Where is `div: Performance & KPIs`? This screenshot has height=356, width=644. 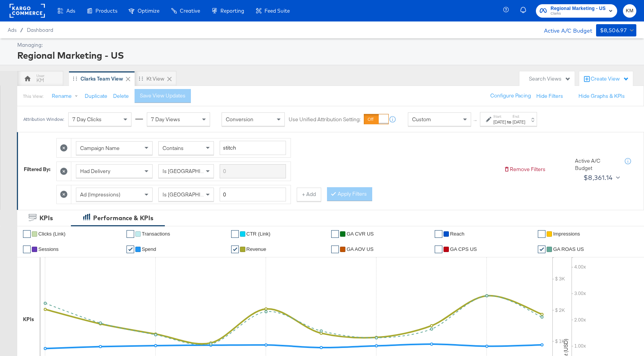 div: Performance & KPIs is located at coordinates (123, 218).